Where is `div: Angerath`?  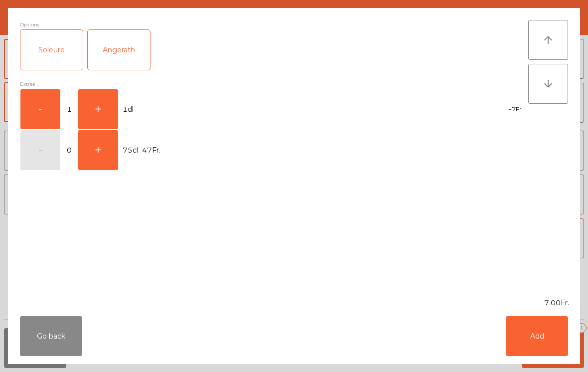 div: Angerath is located at coordinates (118, 50).